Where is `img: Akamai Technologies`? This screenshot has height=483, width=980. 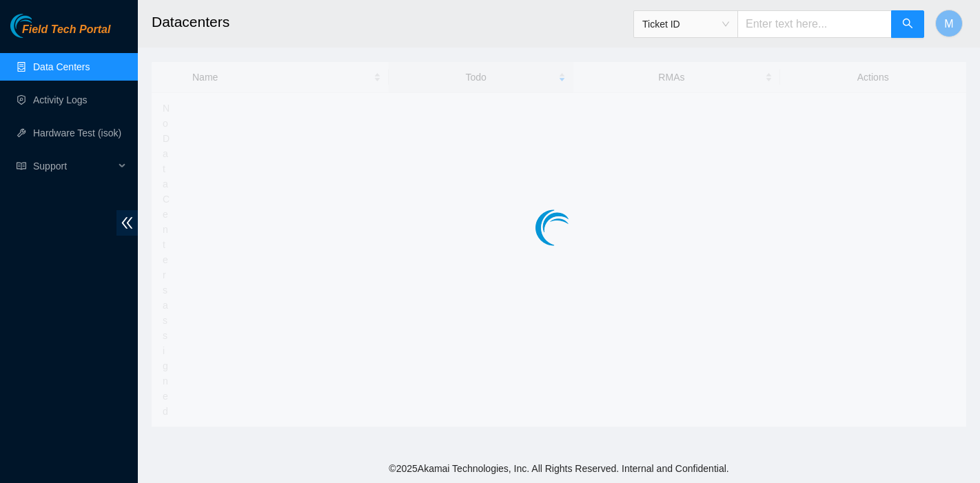 img: Akamai Technologies is located at coordinates (40, 26).